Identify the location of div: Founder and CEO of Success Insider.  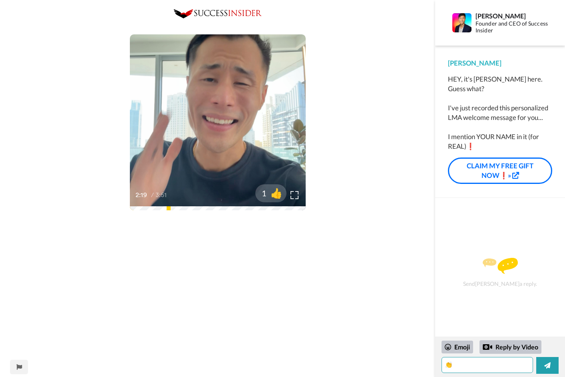
(513, 27).